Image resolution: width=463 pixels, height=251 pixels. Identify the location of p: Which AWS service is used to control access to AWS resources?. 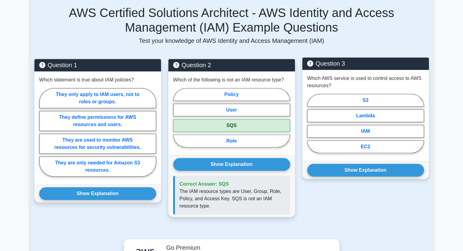
(366, 82).